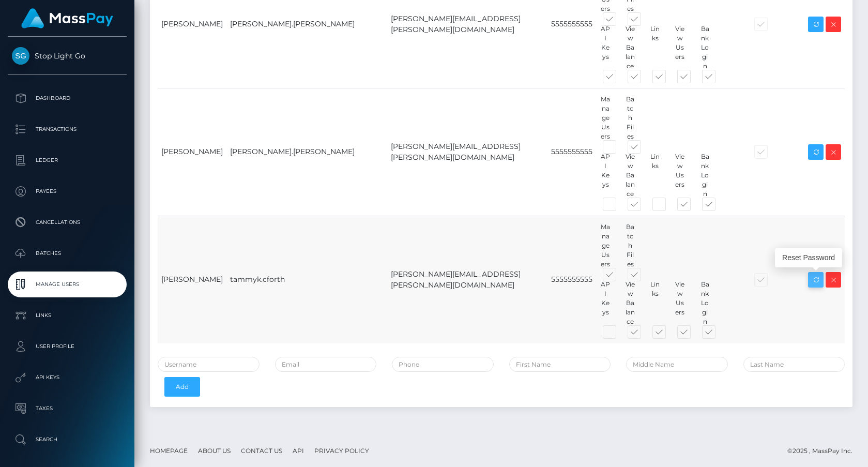 The width and height of the screenshot is (868, 467). Describe the element at coordinates (809, 257) in the screenshot. I see `div: Reset Password` at that location.